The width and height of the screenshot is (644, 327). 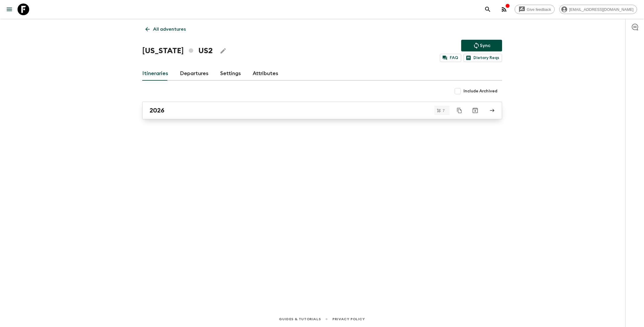 What do you see at coordinates (451, 58) in the screenshot?
I see `a: FAQ` at bounding box center [451, 58].